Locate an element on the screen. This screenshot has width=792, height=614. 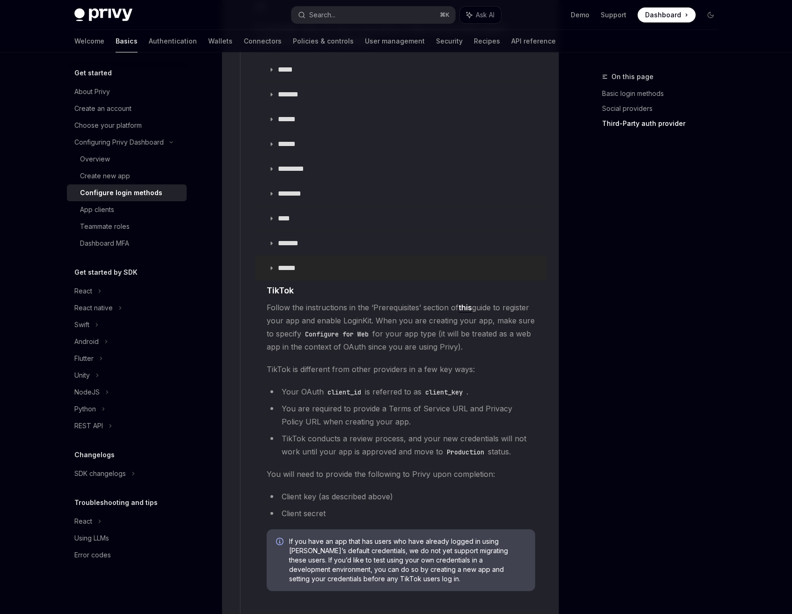
div: Python is located at coordinates (85, 409).